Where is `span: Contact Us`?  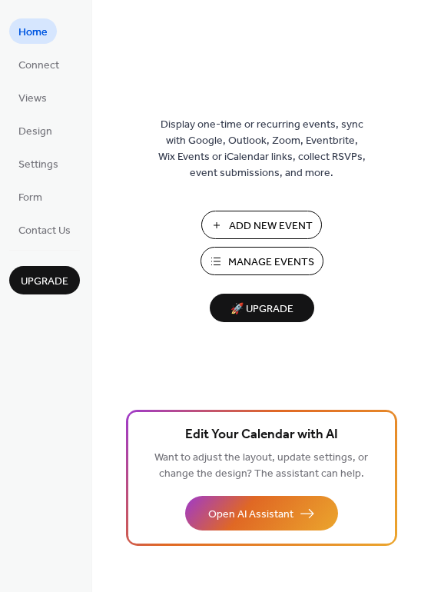
span: Contact Us is located at coordinates (45, 231).